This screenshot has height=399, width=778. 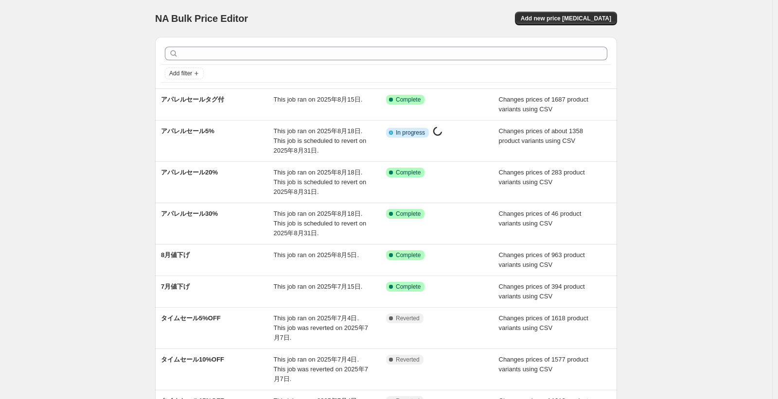 I want to click on span: Add filter, so click(x=180, y=73).